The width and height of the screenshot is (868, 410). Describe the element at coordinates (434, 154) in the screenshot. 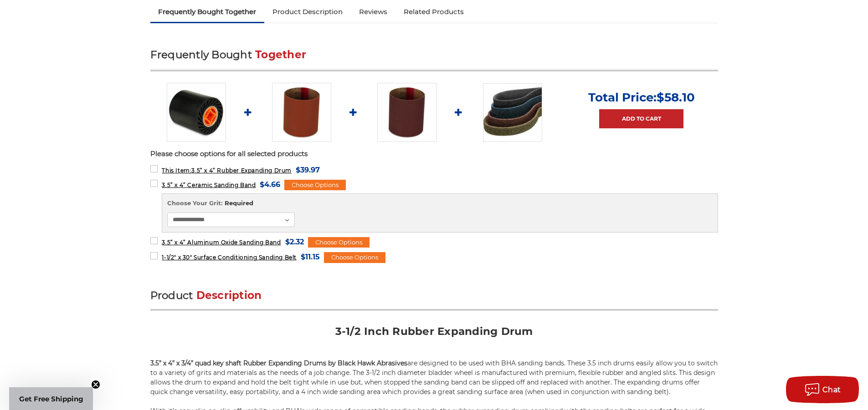

I see `p: Please choose options for all selected products` at that location.